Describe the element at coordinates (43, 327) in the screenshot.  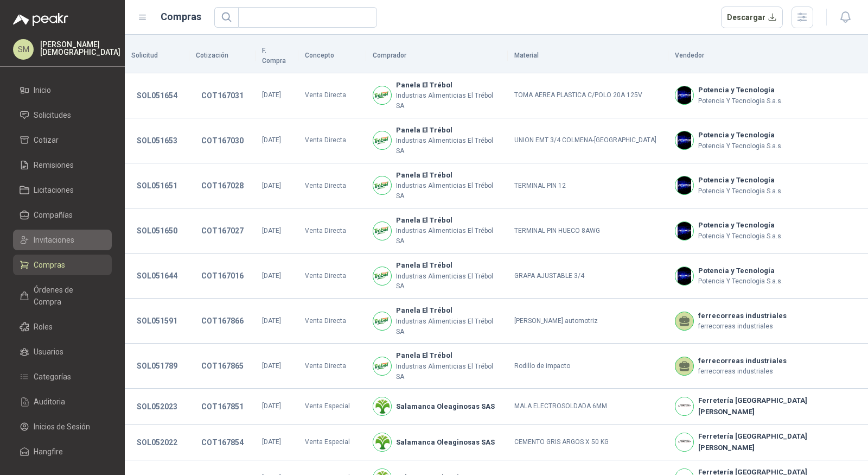
I see `span: Roles` at that location.